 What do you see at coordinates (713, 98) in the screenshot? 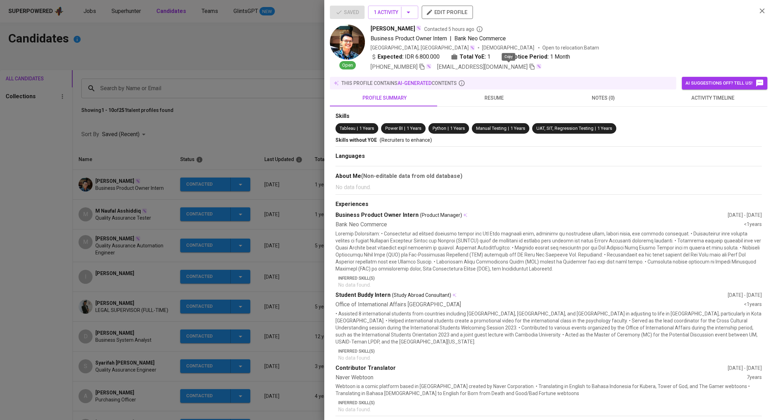
I see `span: activity timeline` at bounding box center [713, 98].